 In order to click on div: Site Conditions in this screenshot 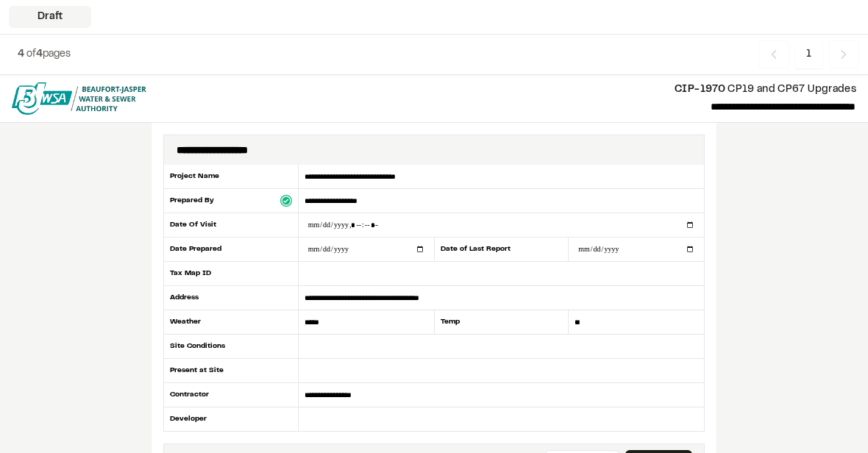, I will do `click(231, 346)`.